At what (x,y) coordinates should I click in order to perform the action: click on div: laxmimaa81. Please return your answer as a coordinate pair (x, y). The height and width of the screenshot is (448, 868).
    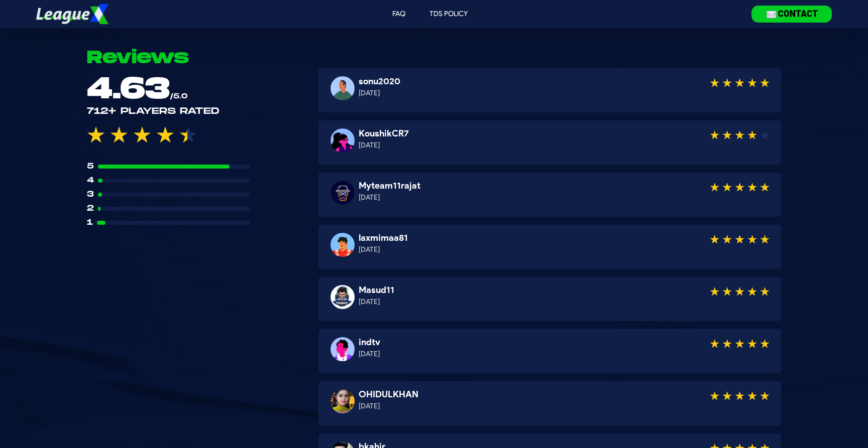
    Looking at the image, I should click on (383, 238).